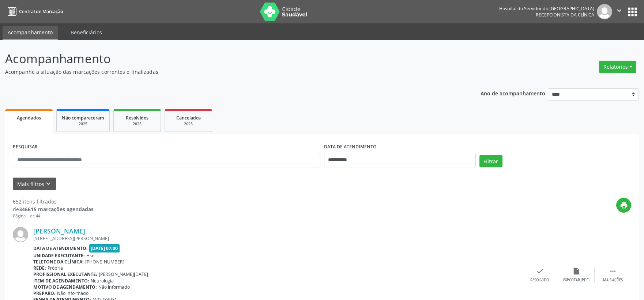 The width and height of the screenshot is (644, 300). What do you see at coordinates (613, 280) in the screenshot?
I see `div: Mais ações` at bounding box center [613, 280].